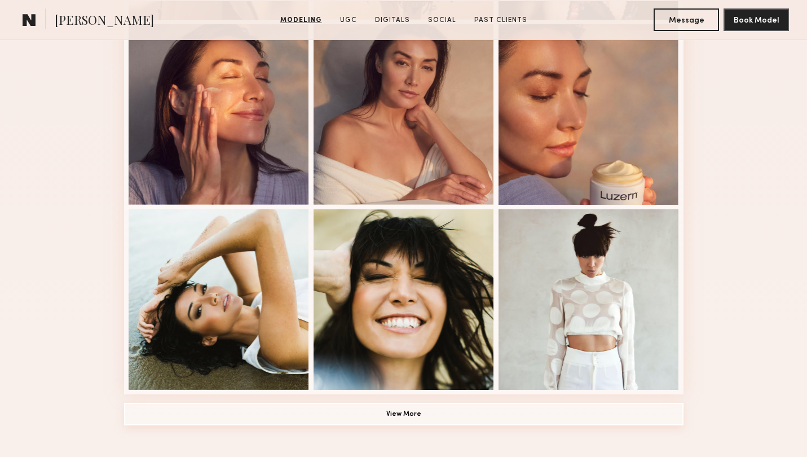 This screenshot has width=807, height=457. I want to click on a: Past Clients, so click(501, 20).